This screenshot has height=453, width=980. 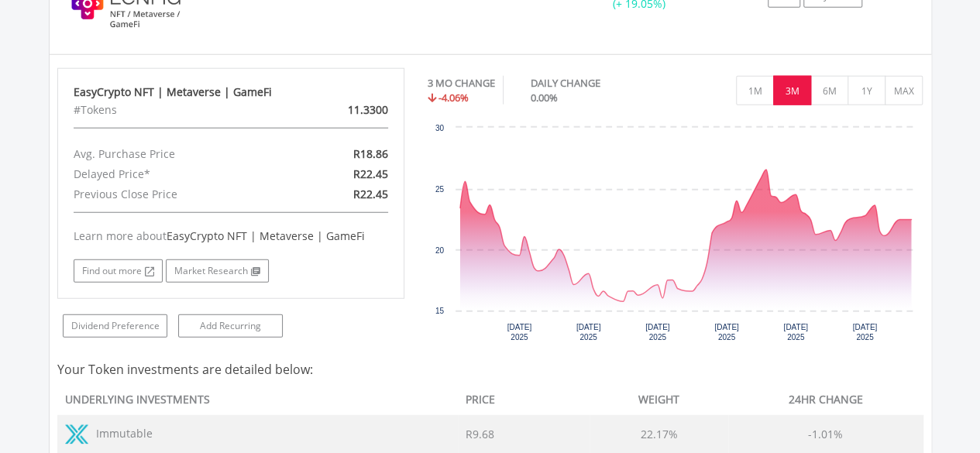 I want to click on div: Chart. Highcharts interactive chart., so click(x=675, y=236).